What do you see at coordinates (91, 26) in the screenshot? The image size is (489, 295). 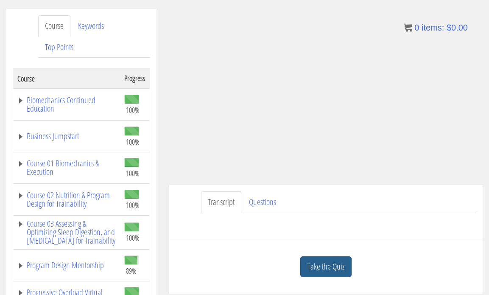 I see `a: Keywords` at bounding box center [91, 26].